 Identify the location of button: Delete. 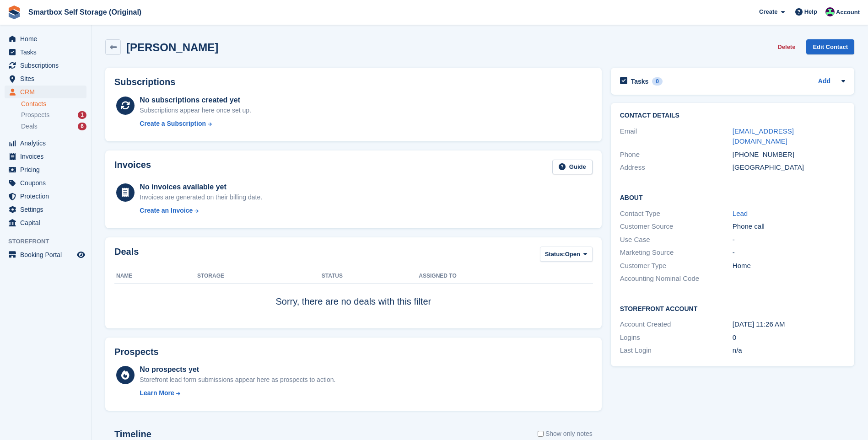
(786, 47).